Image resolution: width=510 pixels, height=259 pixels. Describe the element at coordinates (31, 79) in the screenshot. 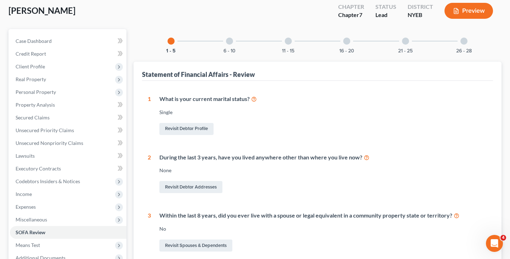

I see `span: Real Property` at that location.